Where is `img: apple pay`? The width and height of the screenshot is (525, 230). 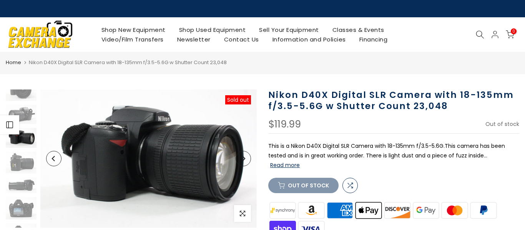
img: apple pay is located at coordinates (369, 210).